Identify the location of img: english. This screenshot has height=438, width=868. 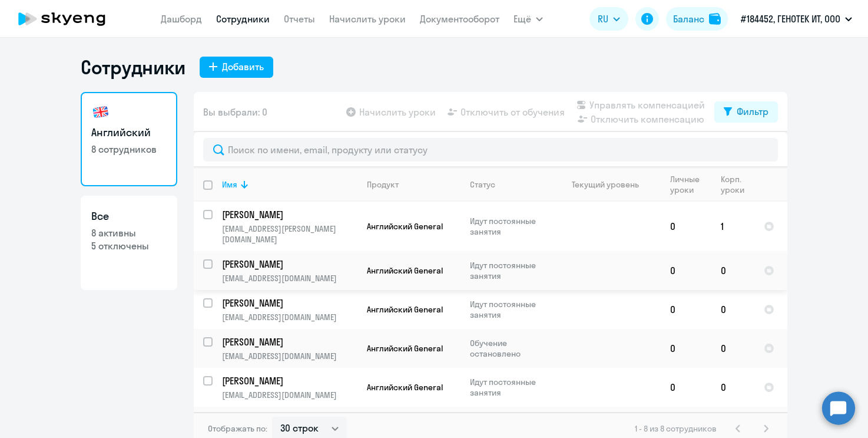
(100, 112).